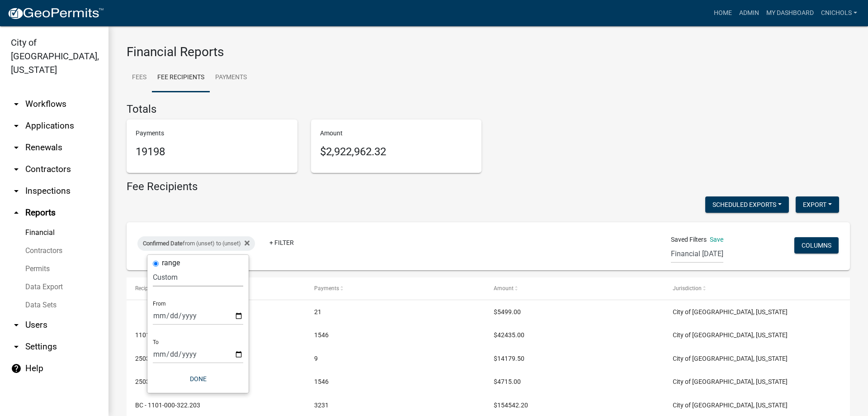 The height and width of the screenshot is (416, 868). What do you see at coordinates (507, 381) in the screenshot?
I see `span: $4715.00` at bounding box center [507, 381].